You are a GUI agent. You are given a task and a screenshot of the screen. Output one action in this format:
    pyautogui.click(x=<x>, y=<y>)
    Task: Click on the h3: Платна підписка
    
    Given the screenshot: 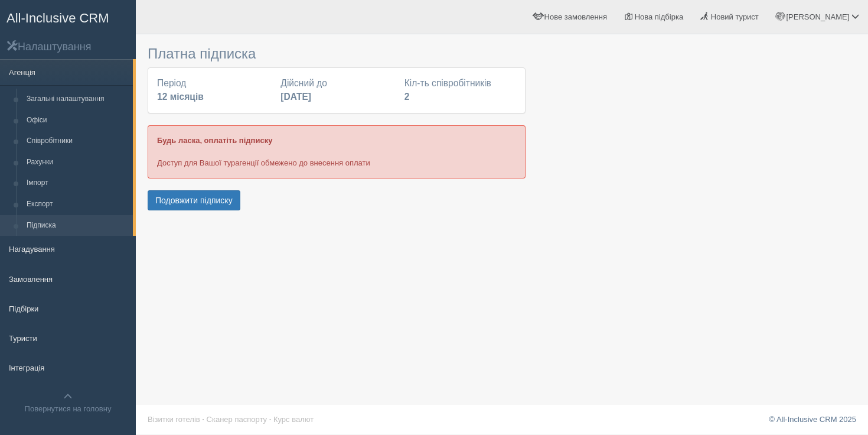 What is the action you would take?
    pyautogui.click(x=337, y=54)
    